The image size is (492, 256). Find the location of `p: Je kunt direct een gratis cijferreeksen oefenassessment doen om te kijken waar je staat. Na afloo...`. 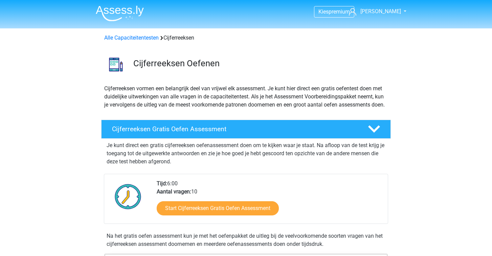

p: Je kunt direct een gratis cijferreeksen oefenassessment doen om te kijken waar je staat. Na afloo... is located at coordinates (246, 154).